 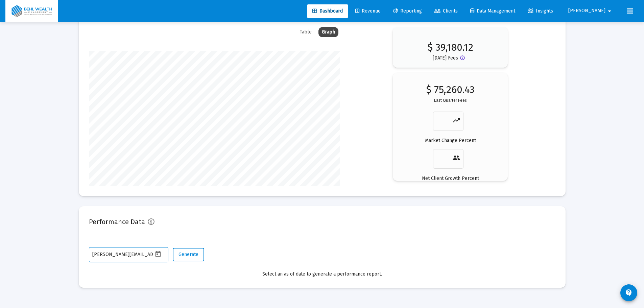 What do you see at coordinates (328, 11) in the screenshot?
I see `span: Dashboard` at bounding box center [328, 11].